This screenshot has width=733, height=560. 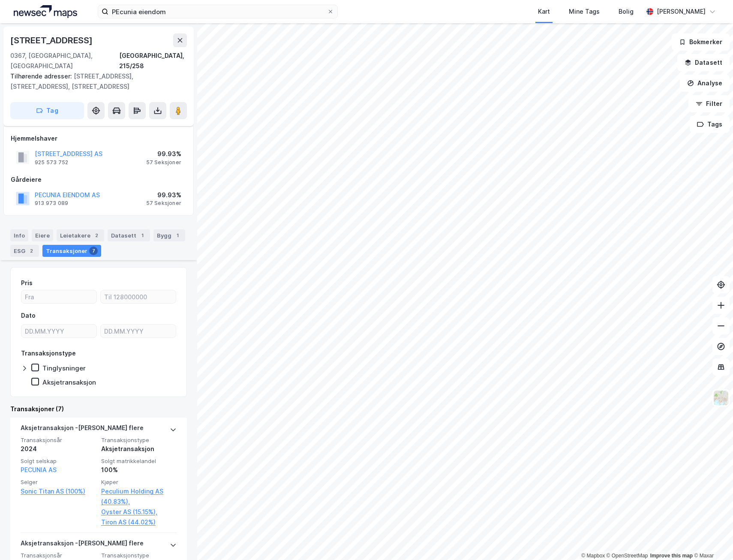 What do you see at coordinates (218, 12) in the screenshot?
I see `input: Søk på adresse, matrikkel, gårdeiere, leietakere eller personer` at bounding box center [218, 12].